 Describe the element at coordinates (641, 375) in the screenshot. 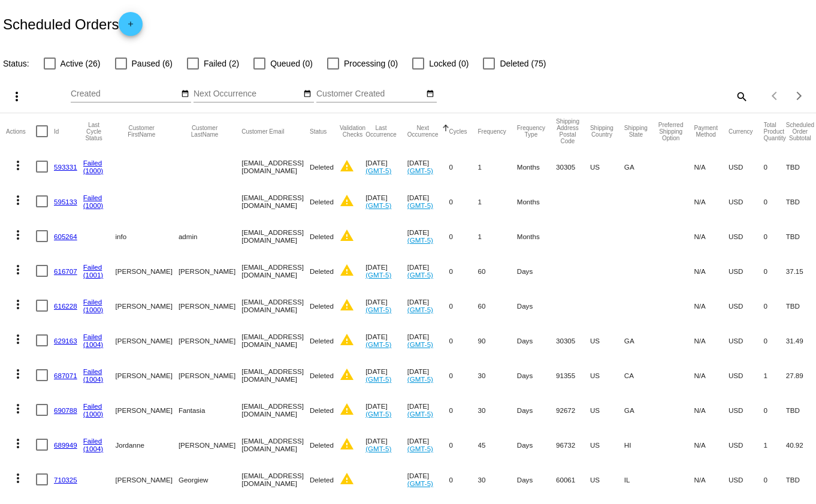

I see `mat-cell: CA` at that location.